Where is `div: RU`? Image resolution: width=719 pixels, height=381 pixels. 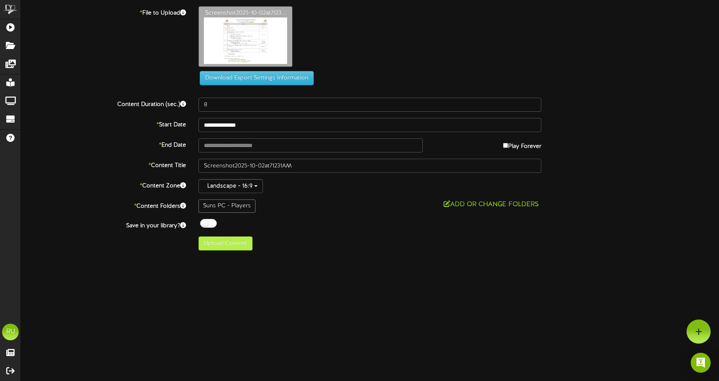 div: RU is located at coordinates (10, 332).